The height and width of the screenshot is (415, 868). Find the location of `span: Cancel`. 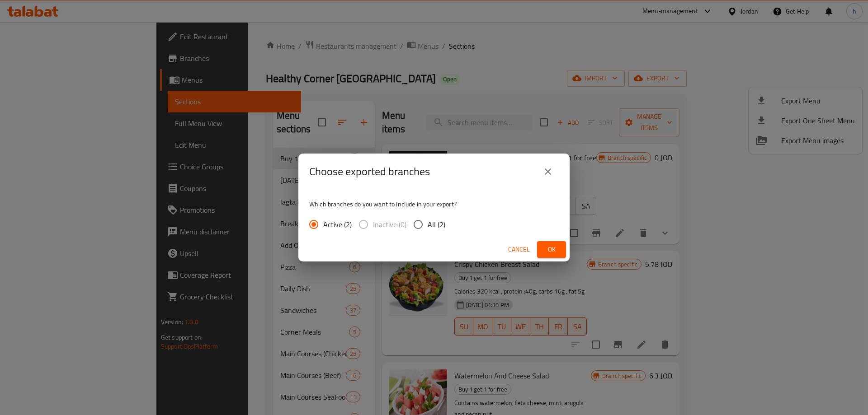

span: Cancel is located at coordinates (519, 250).